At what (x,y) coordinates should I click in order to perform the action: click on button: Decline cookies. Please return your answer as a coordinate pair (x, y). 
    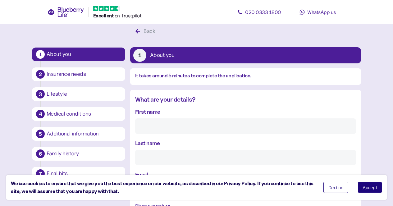
    Looking at the image, I should click on (335, 187).